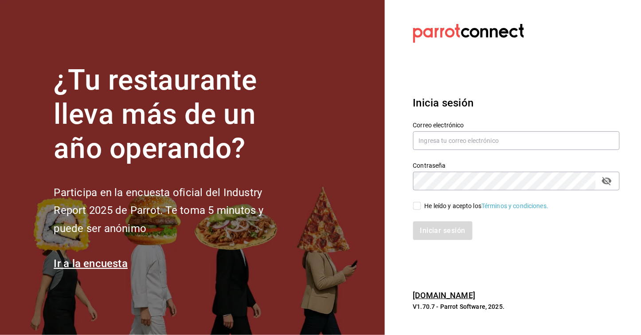 This screenshot has height=335, width=641. I want to click on a: Ir a la encuesta, so click(90, 263).